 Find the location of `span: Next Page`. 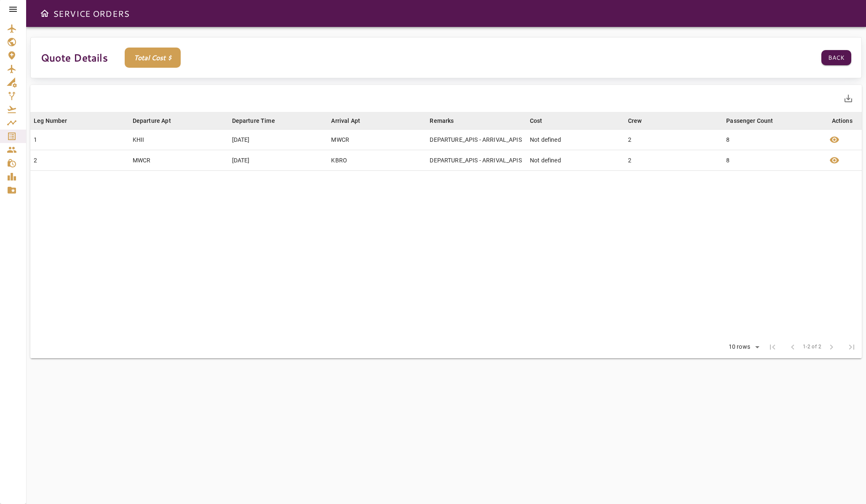

span: Next Page is located at coordinates (831, 347).